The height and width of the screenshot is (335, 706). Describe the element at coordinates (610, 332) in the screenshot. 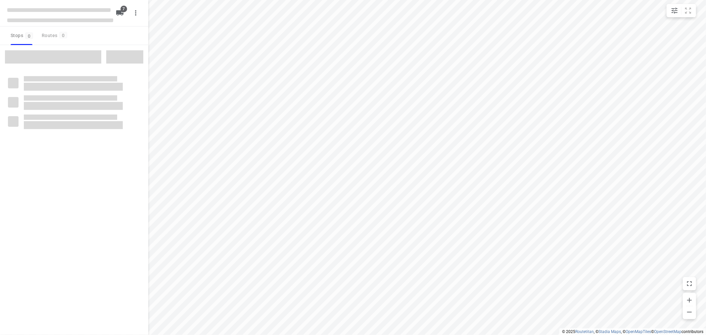

I see `a: Stadia Maps` at that location.